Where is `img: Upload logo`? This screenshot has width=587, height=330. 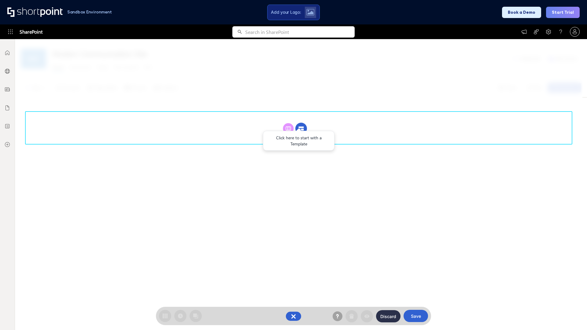
img: Upload logo is located at coordinates (310, 12).